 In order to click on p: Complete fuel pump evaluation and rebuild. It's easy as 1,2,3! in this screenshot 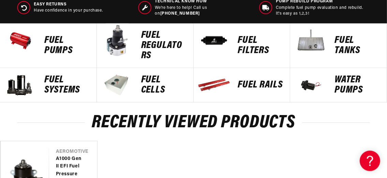, I will do `click(322, 11)`.